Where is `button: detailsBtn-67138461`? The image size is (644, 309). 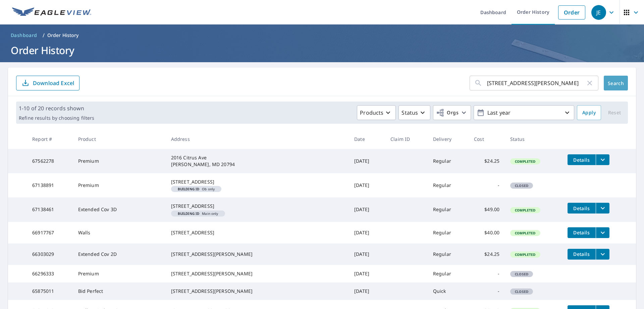
button: detailsBtn-67138461 is located at coordinates (582, 208).